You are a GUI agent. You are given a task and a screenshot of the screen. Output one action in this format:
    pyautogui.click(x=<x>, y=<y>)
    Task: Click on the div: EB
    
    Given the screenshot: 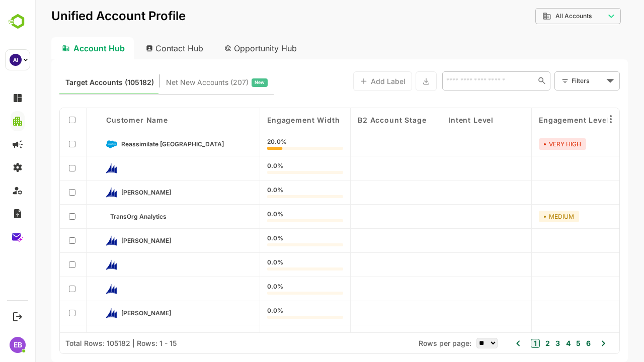 What is the action you would take?
    pyautogui.click(x=18, y=345)
    